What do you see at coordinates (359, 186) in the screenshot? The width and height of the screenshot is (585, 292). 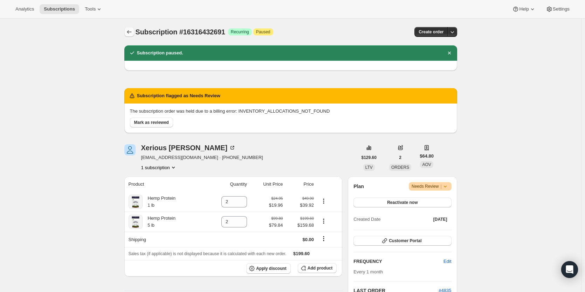 I see `h2: Plan` at bounding box center [359, 186].